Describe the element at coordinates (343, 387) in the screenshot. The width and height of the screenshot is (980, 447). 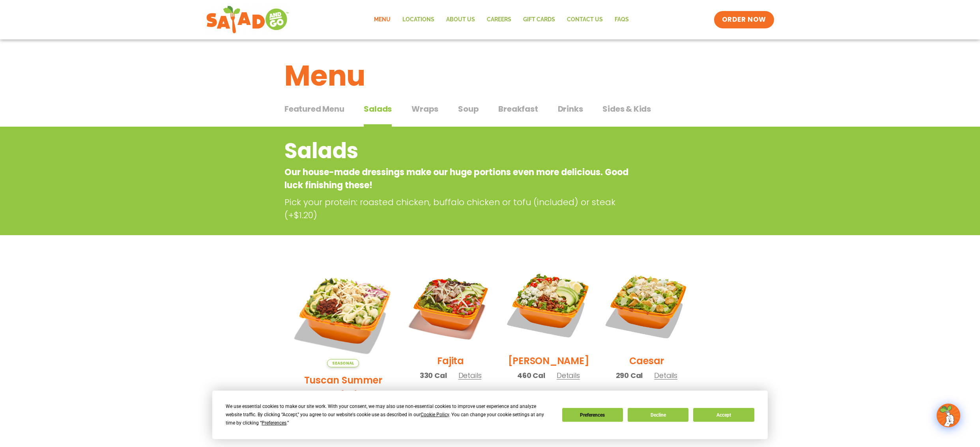
I see `h2: Tuscan Summer Salad` at that location.